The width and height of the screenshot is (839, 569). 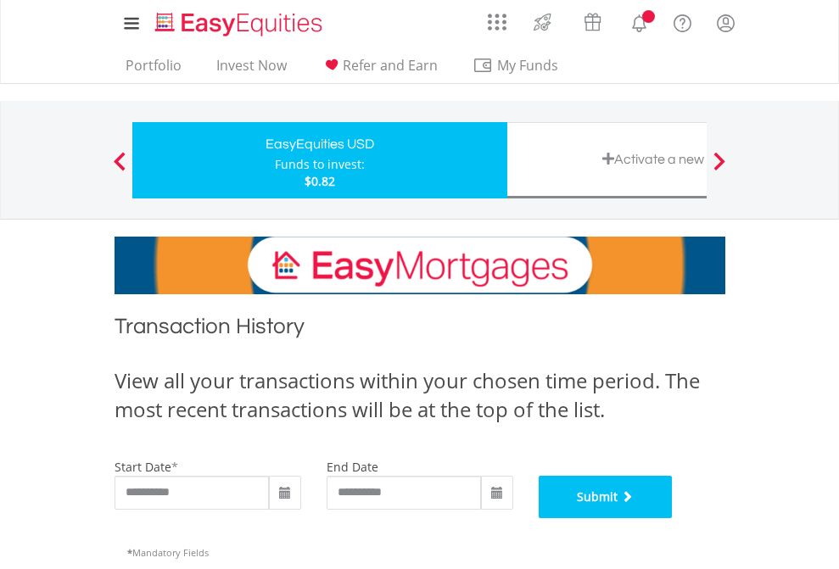 I want to click on span: My Funds, so click(x=528, y=65).